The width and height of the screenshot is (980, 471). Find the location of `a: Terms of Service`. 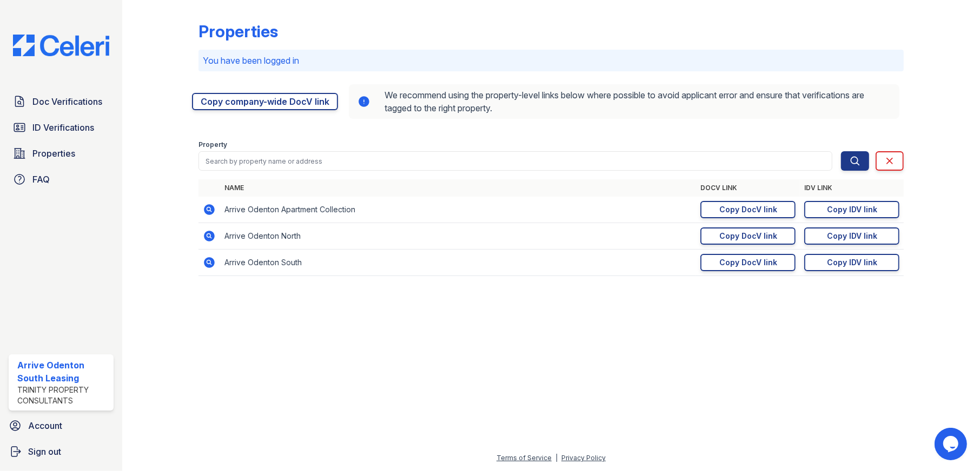

a: Terms of Service is located at coordinates (524, 458).